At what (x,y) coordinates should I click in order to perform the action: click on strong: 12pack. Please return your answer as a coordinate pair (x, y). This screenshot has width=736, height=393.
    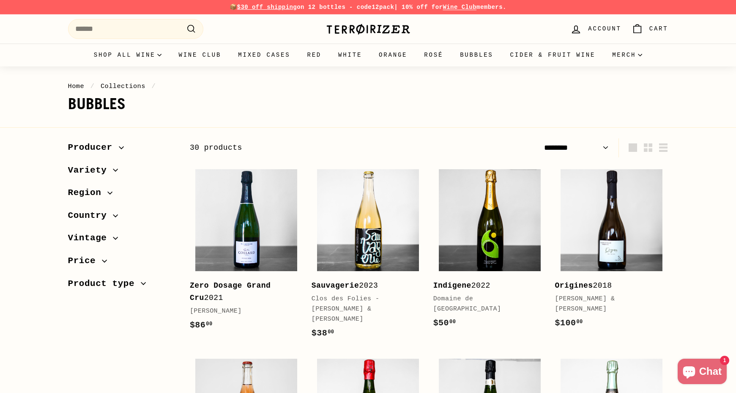
    Looking at the image, I should click on (383, 7).